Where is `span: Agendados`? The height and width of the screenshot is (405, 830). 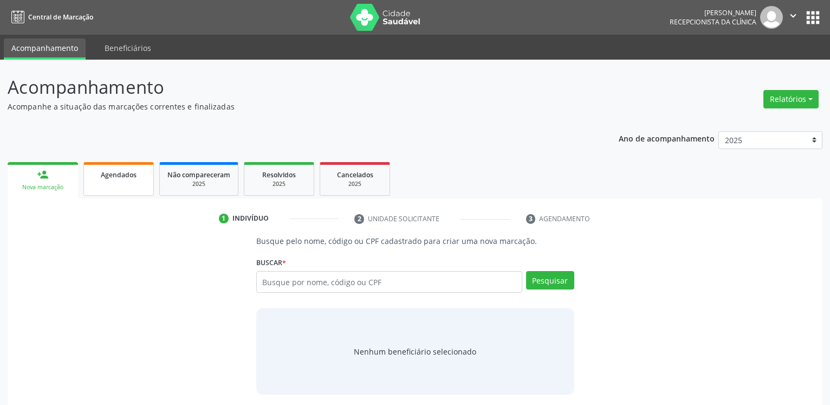 span: Agendados is located at coordinates (119, 174).